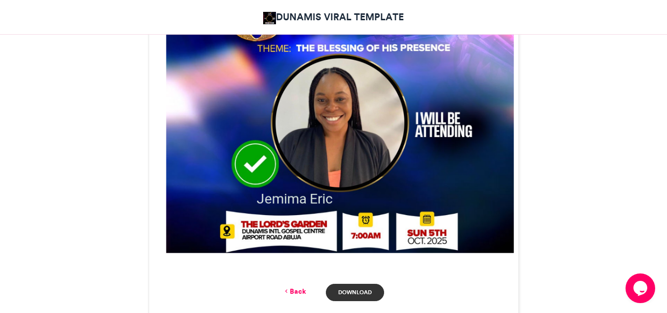 Image resolution: width=667 pixels, height=313 pixels. I want to click on img: DUNAMIS VIRAL TEMPLATE, so click(270, 18).